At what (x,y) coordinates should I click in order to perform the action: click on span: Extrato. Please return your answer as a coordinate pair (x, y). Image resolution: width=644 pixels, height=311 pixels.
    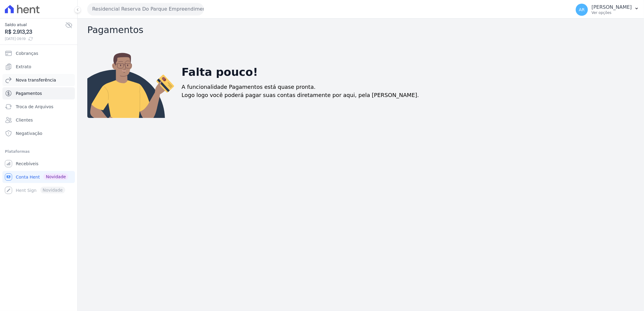
    Looking at the image, I should click on (23, 66).